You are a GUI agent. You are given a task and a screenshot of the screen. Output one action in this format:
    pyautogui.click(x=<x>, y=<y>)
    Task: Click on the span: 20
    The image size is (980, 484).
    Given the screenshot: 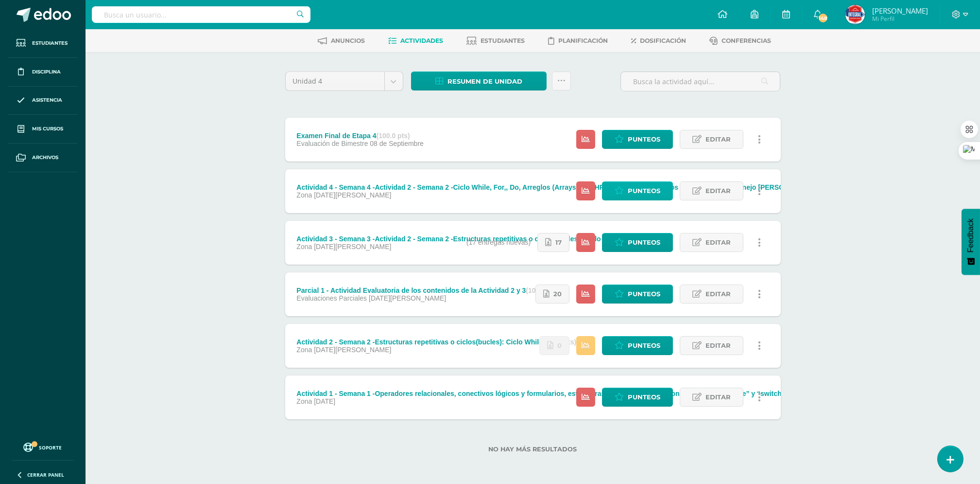 What is the action you would take?
    pyautogui.click(x=557, y=294)
    